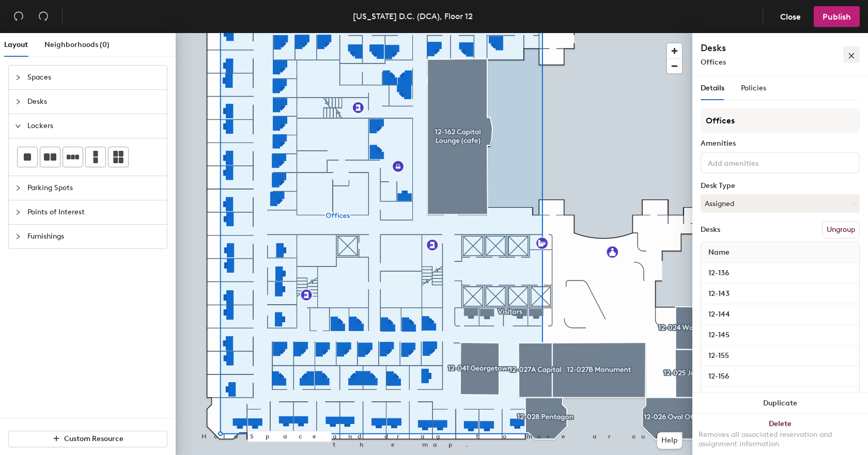 The width and height of the screenshot is (868, 455). I want to click on button: Assigned, so click(780, 203).